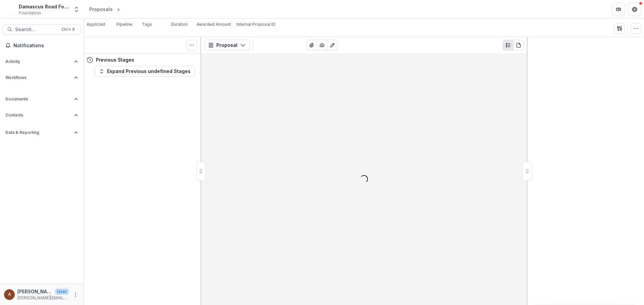 The width and height of the screenshot is (644, 305). Describe the element at coordinates (227, 46) in the screenshot. I see `button: Proposal` at that location.